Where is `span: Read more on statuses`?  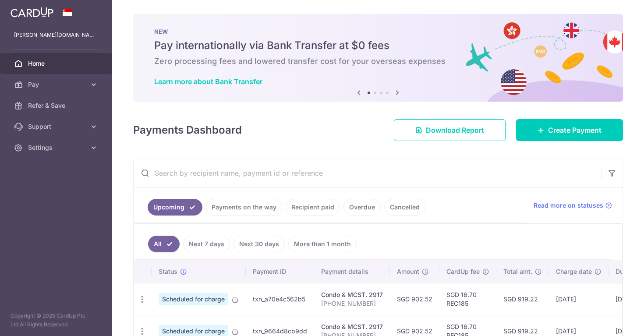
span: Read more on statuses is located at coordinates (568, 205).